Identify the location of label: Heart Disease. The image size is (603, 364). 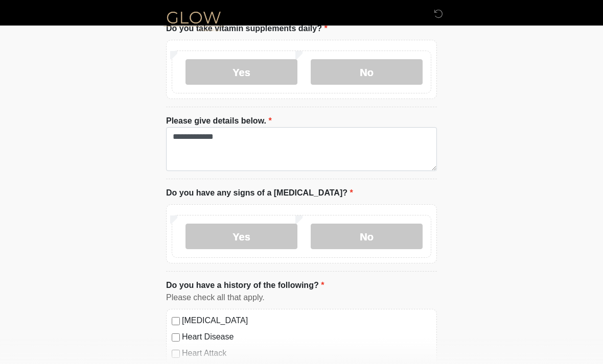
(306, 337).